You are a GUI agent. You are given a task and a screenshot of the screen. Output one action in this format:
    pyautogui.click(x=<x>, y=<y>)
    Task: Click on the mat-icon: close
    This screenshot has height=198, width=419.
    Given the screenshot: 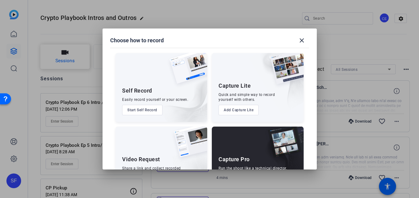 What is the action you would take?
    pyautogui.click(x=302, y=40)
    